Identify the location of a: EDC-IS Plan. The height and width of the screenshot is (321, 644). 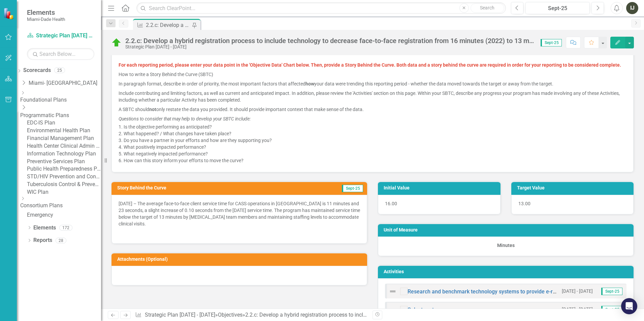
(64, 123).